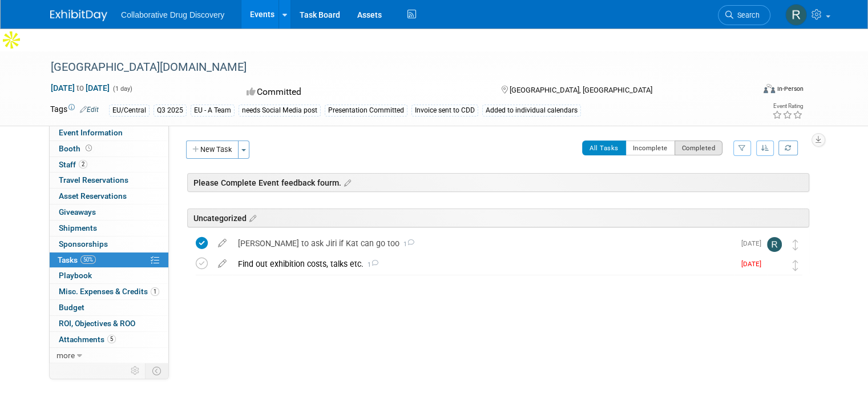 This screenshot has width=868, height=397. Describe the element at coordinates (88, 148) in the screenshot. I see `span: Booth not reserved yet` at that location.